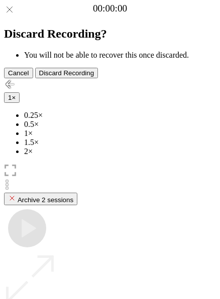  I want to click on a: 00:00:00, so click(110, 9).